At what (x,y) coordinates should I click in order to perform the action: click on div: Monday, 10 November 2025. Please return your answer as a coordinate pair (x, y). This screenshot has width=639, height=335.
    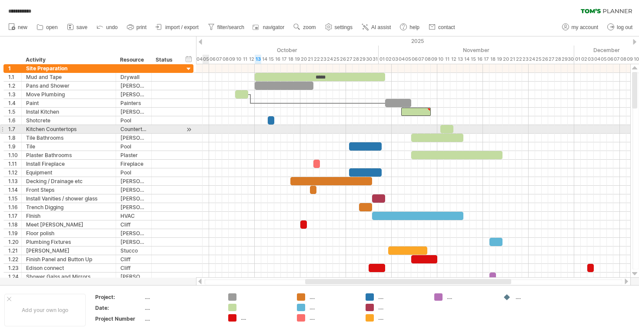
    Looking at the image, I should click on (440, 59).